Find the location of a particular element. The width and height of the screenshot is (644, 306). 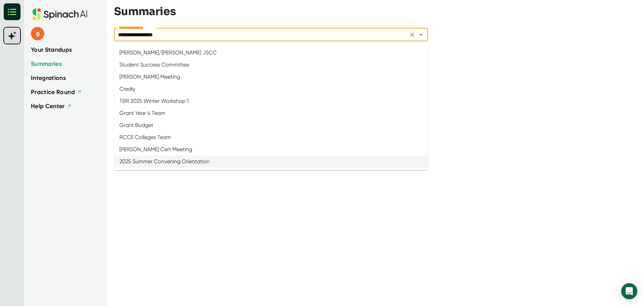

button: Help Center is located at coordinates (51, 106).